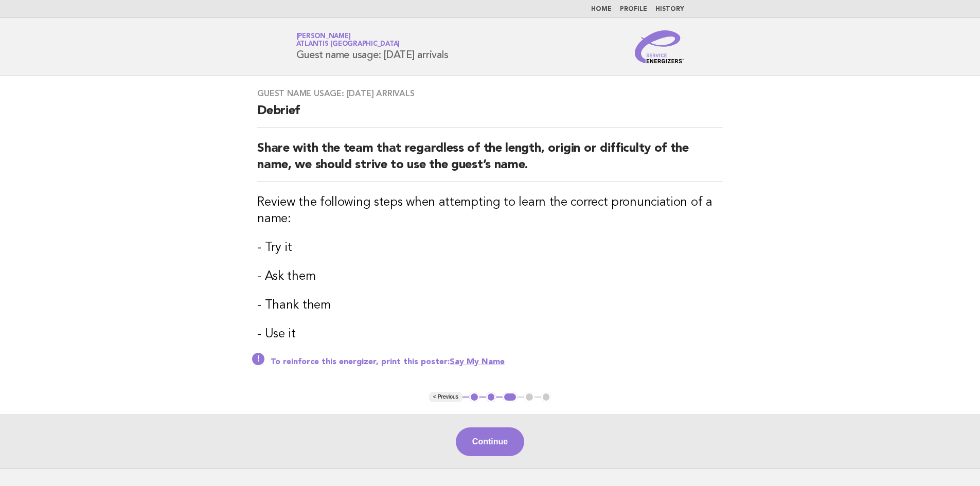 This screenshot has height=486, width=980. What do you see at coordinates (475, 397) in the screenshot?
I see `button: 1` at bounding box center [475, 397].